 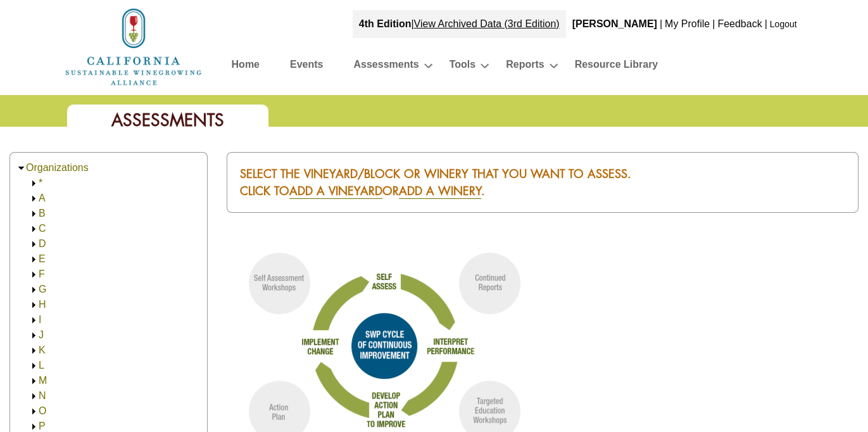 I want to click on a: Events, so click(x=306, y=67).